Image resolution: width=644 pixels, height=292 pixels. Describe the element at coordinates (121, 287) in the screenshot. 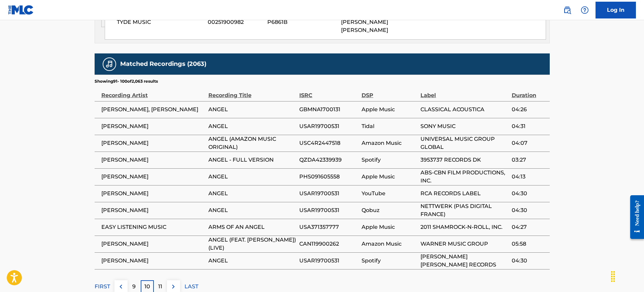

I see `img: left` at that location.